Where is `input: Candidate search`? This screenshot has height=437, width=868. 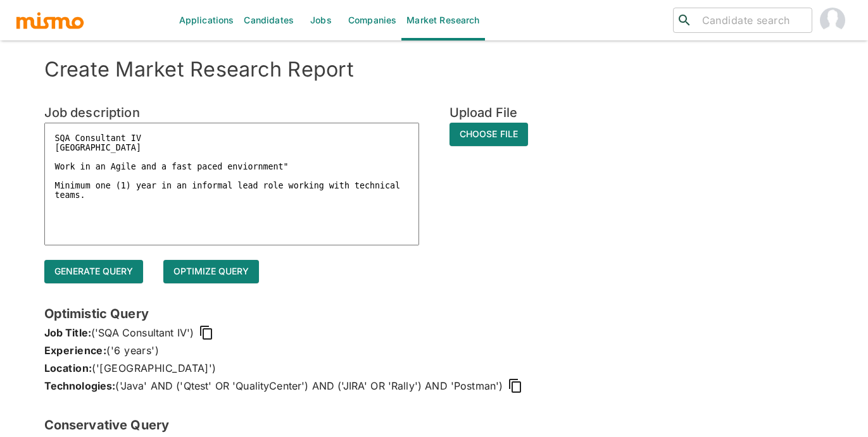 input: Candidate search is located at coordinates (752, 20).